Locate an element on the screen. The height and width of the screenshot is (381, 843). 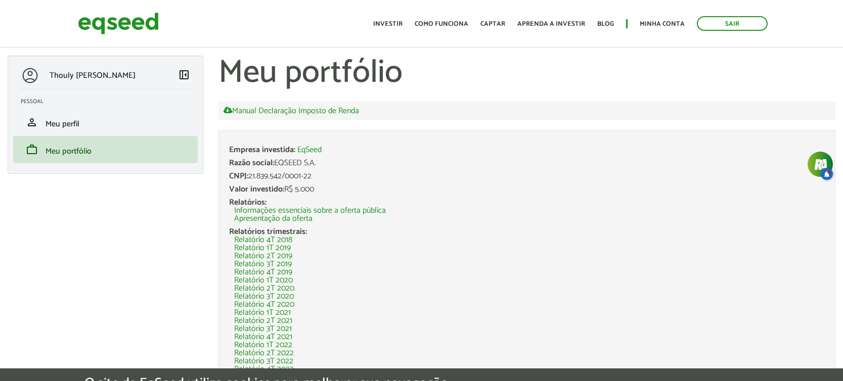
span: left_panel_close is located at coordinates (184, 75).